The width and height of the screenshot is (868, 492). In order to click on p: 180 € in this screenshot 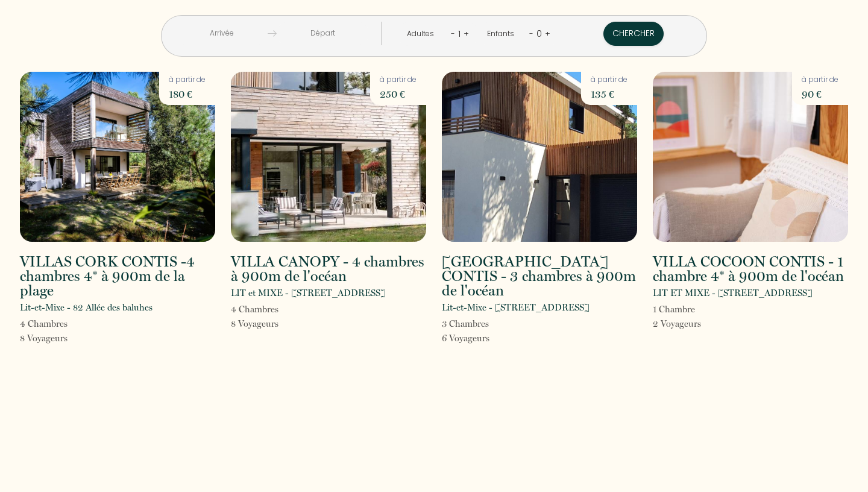, I will do `click(187, 94)`.